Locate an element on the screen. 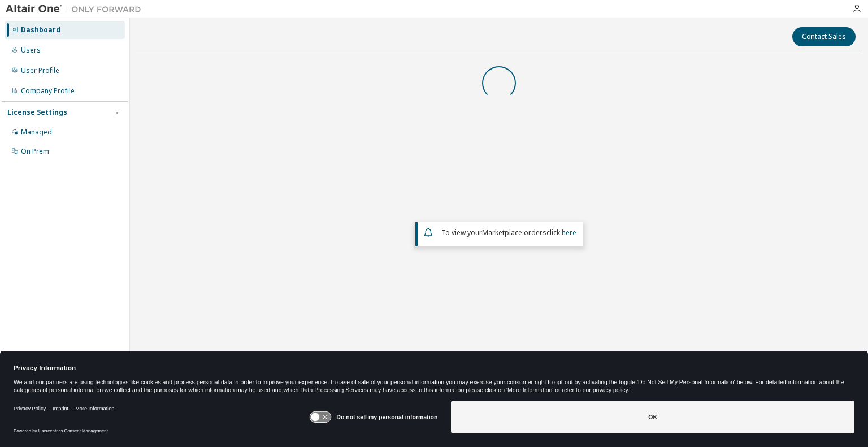  div: Managed is located at coordinates (36, 132).